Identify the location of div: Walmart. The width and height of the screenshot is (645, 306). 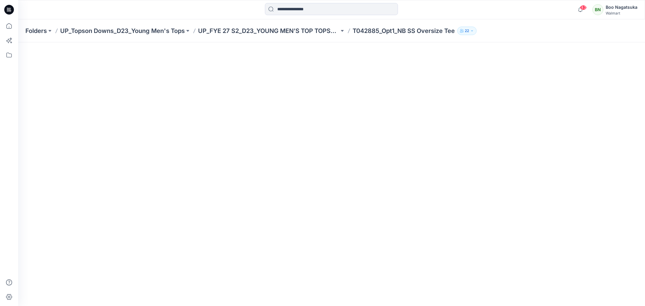
(621, 13).